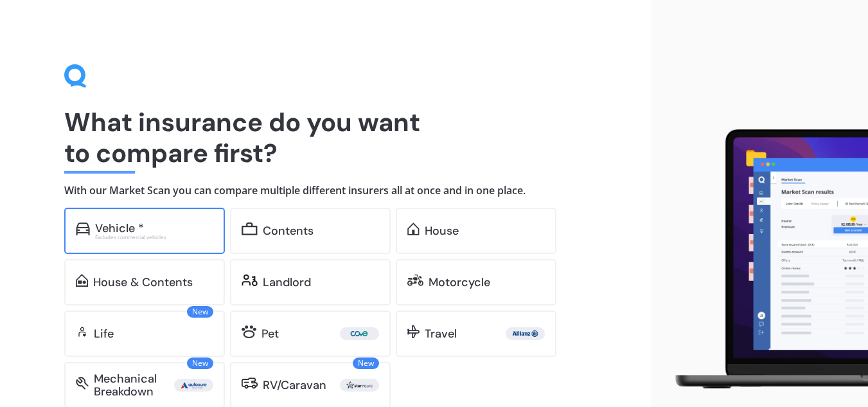 The image size is (868, 407). I want to click on img: pet.71f96884985775575a0d.svg, so click(249, 331).